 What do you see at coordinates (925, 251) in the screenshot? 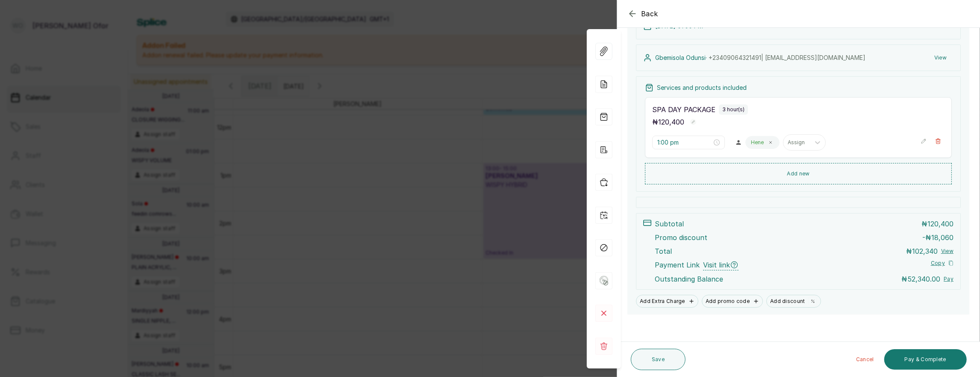
I see `span: 102,340` at bounding box center [925, 251].